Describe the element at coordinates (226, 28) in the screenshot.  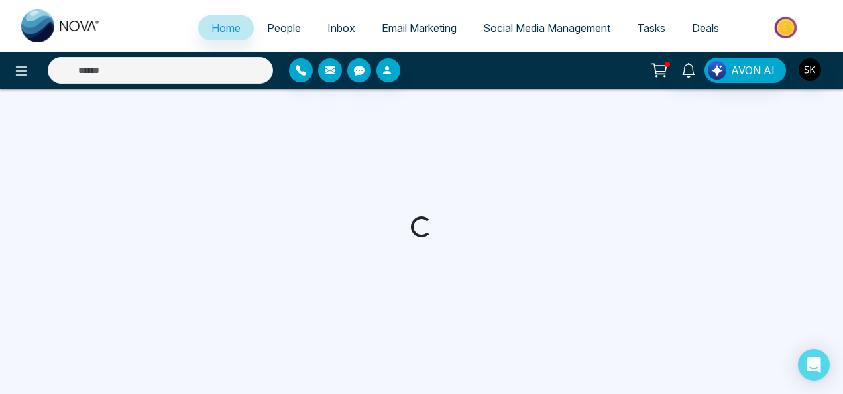
I see `a: Home` at that location.